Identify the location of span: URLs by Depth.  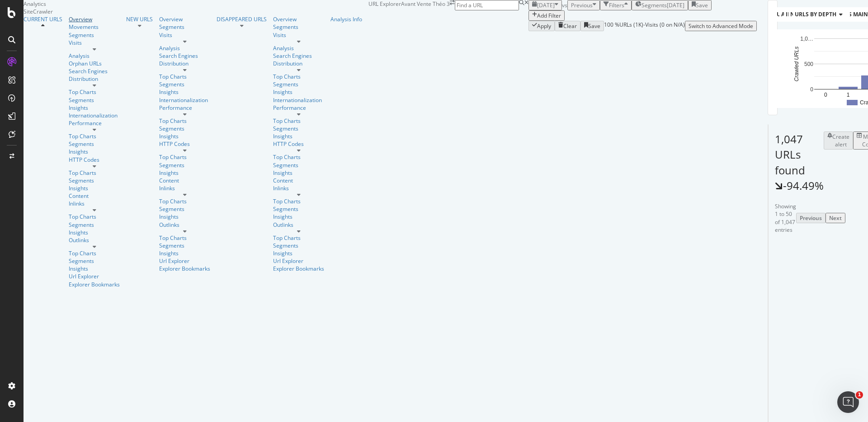
(815, 14).